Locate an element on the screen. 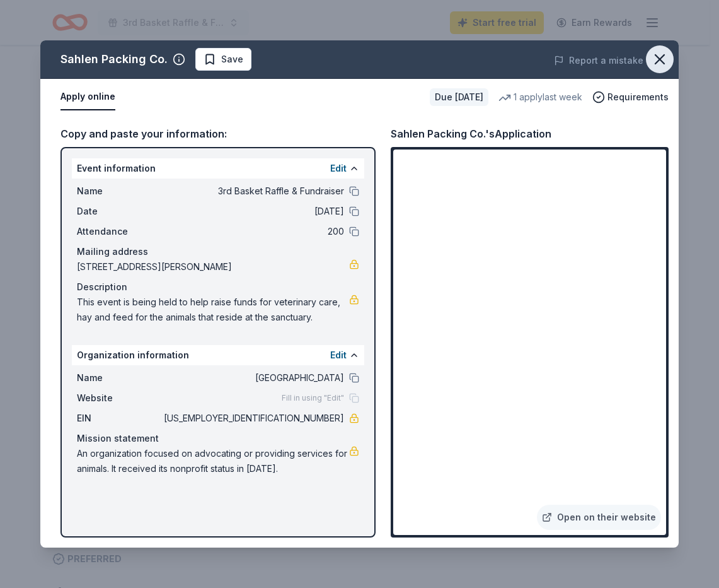  button: Apply online is located at coordinates (88, 97).